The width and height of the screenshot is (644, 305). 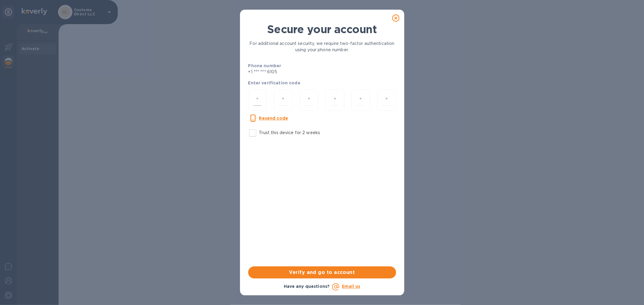 What do you see at coordinates (289, 133) in the screenshot?
I see `p: Trust this device for 2 weeks` at bounding box center [289, 133].